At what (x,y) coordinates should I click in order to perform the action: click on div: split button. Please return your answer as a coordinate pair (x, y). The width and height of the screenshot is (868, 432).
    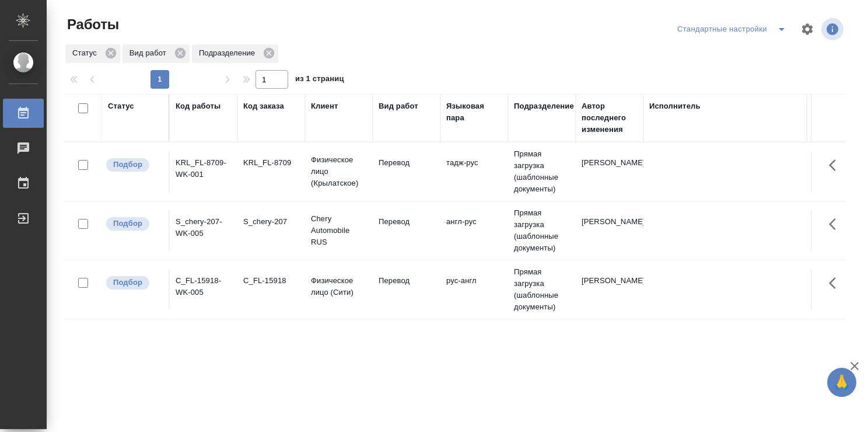
    Looking at the image, I should click on (734, 29).